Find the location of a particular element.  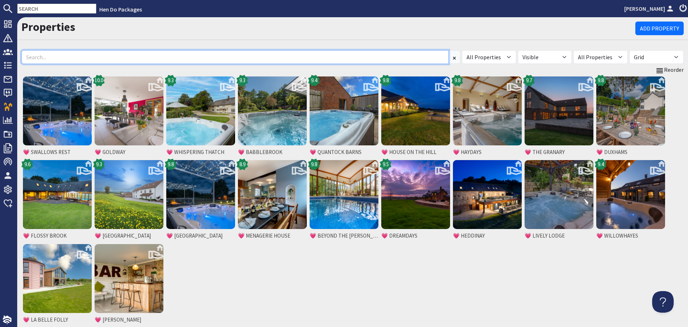

a: 💗 HEDDINAY is located at coordinates (488, 200).